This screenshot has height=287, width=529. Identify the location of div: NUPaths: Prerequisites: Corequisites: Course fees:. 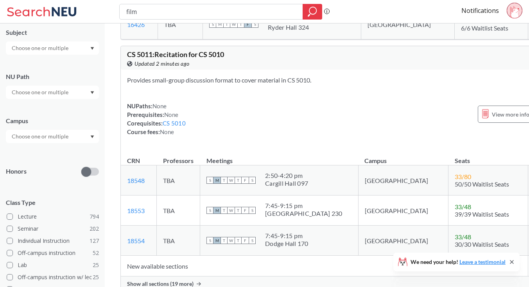
(156, 119).